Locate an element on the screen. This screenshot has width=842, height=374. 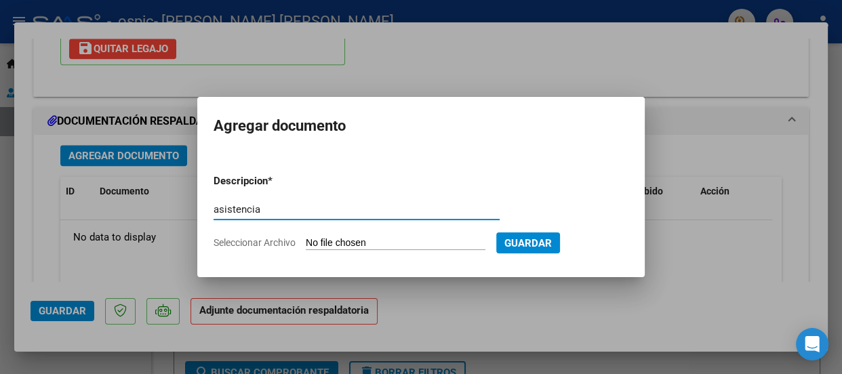
button: Guardar is located at coordinates (528, 243).